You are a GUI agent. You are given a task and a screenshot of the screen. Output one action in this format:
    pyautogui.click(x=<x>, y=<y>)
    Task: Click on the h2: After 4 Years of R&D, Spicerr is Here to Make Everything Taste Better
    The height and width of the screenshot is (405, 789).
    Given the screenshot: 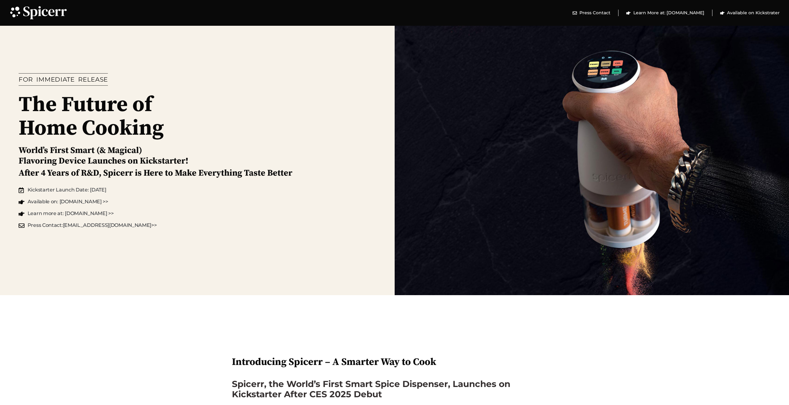 What is the action you would take?
    pyautogui.click(x=155, y=173)
    